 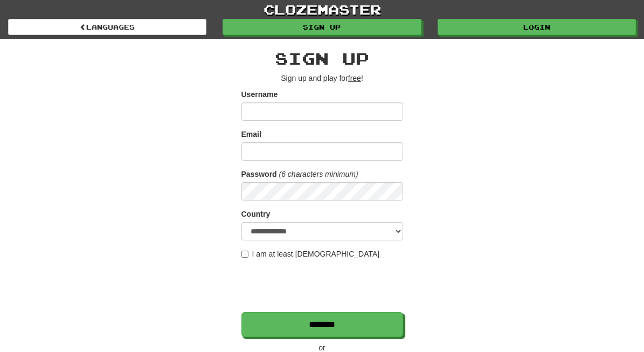 What do you see at coordinates (259, 175) in the screenshot?
I see `label: Password` at bounding box center [259, 175].